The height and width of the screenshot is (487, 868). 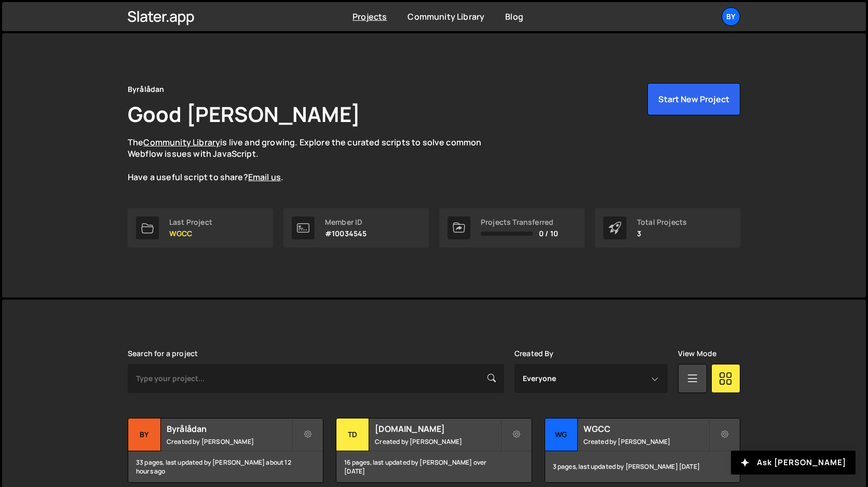 What do you see at coordinates (370, 16) in the screenshot?
I see `a: Projects` at bounding box center [370, 16].